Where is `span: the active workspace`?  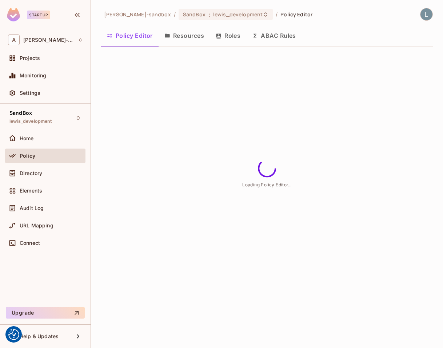
span: the active workspace is located at coordinates (137, 14).